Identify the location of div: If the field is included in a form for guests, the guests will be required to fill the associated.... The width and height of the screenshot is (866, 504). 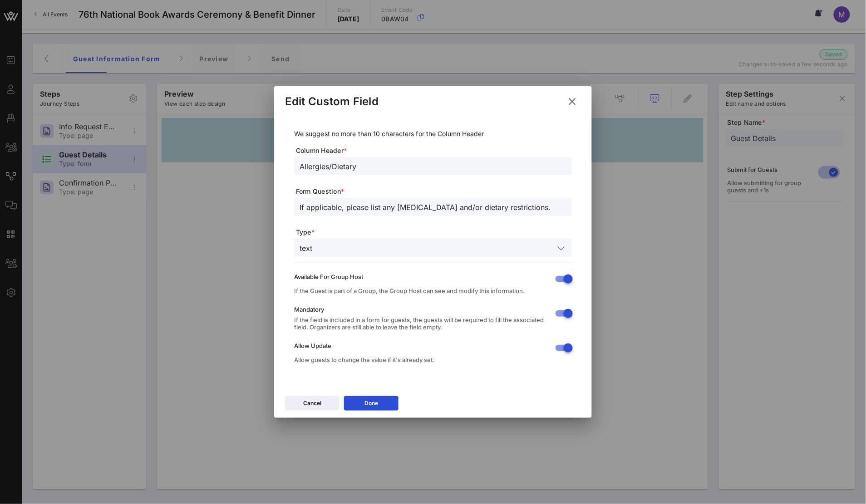
(421, 324).